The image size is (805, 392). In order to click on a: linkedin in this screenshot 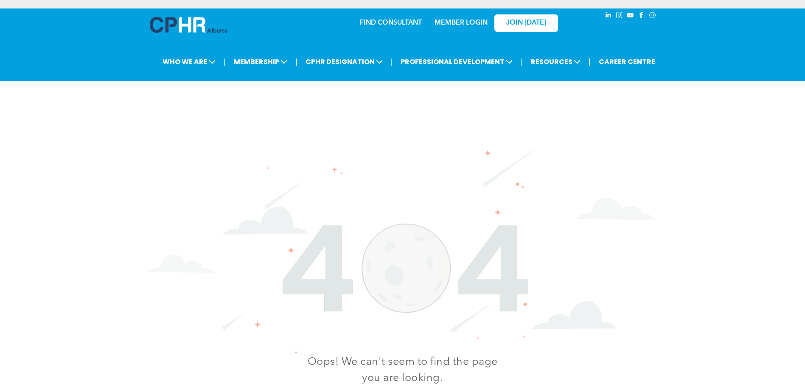, I will do `click(609, 16)`.